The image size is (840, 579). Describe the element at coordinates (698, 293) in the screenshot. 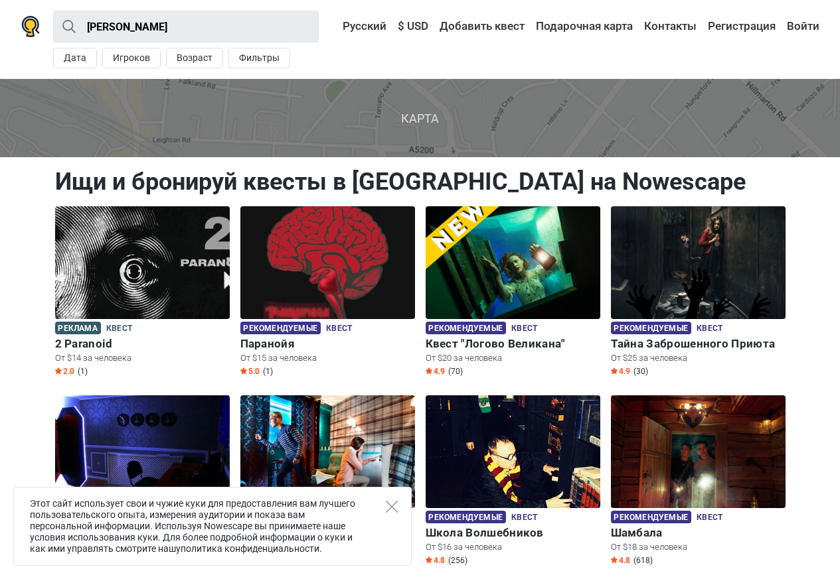

I see `a: Тайна Заброшенного Приюта Рекомендуемые Квест Тайна Заброшенного Приюта От $25 за человека Star4....` at that location.